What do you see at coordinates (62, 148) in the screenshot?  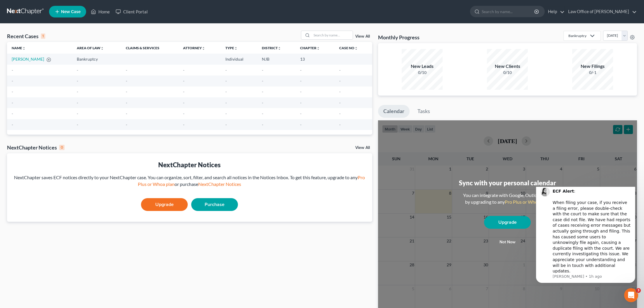 I see `div: 0` at bounding box center [62, 148].